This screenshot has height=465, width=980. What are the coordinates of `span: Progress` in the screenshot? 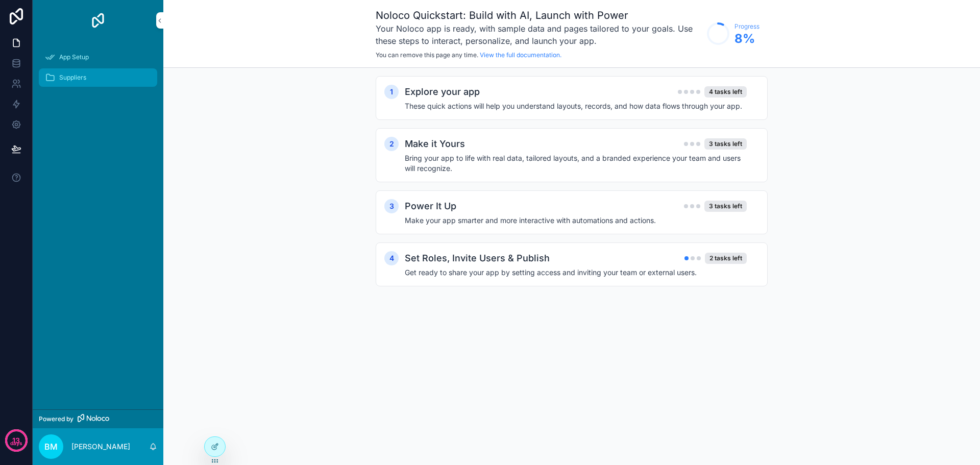 It's located at (746, 27).